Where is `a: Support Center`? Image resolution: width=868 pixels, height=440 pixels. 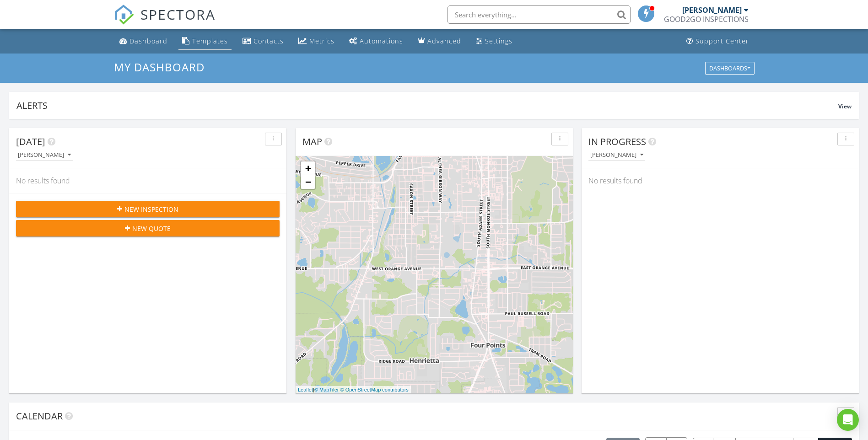
a: Support Center is located at coordinates (717, 41).